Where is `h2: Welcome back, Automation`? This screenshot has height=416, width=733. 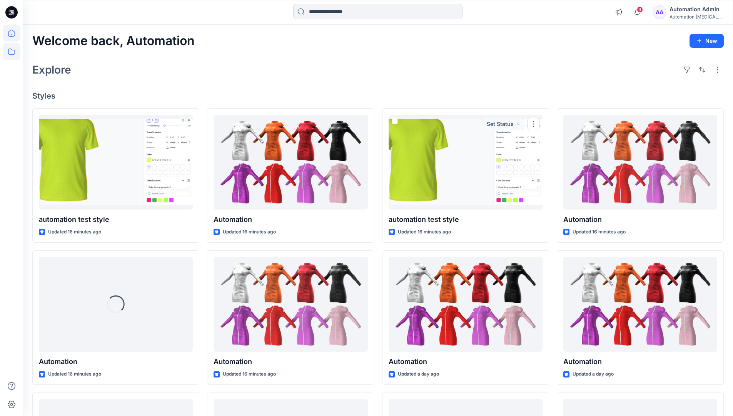 h2: Welcome back, Automation is located at coordinates (114, 41).